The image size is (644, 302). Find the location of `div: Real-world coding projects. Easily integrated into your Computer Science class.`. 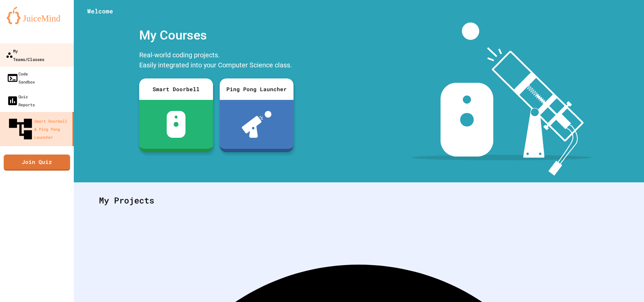

div: Real-world coding projects. Easily integrated into your Computer Science class. is located at coordinates (216, 61).